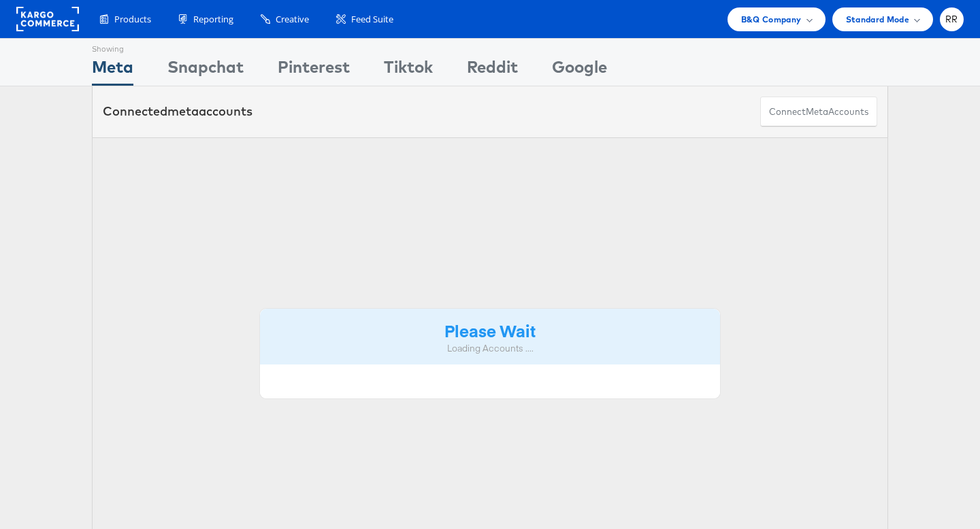  What do you see at coordinates (490, 348) in the screenshot?
I see `div: Loading Accounts ....` at bounding box center [490, 348].